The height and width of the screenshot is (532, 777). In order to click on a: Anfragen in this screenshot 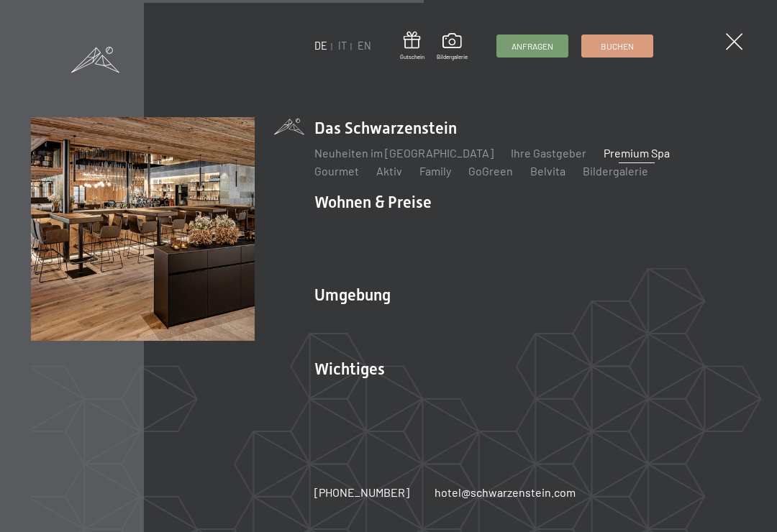, I will do `click(532, 46)`.